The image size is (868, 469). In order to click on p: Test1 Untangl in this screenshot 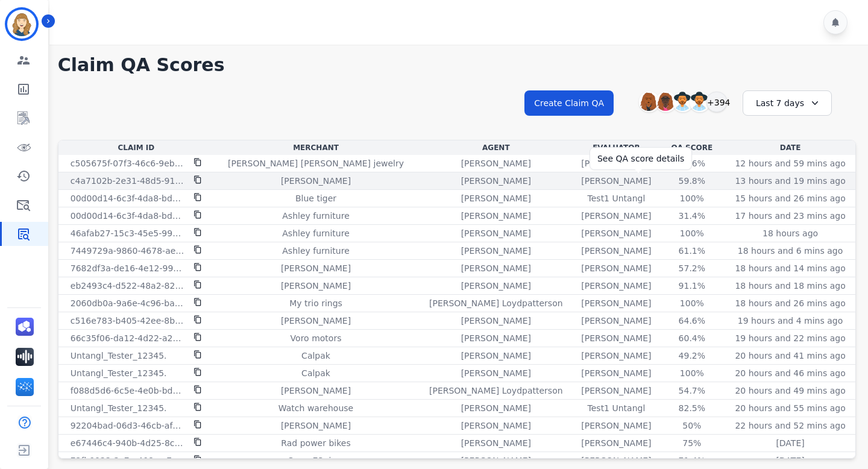, I will do `click(616, 408)`.